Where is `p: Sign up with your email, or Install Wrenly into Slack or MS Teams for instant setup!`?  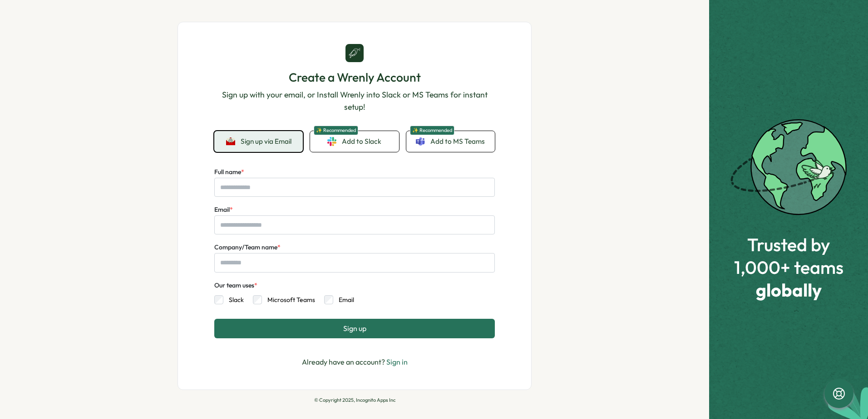
p: Sign up with your email, or Install Wrenly into Slack or MS Teams for instant setup! is located at coordinates (355, 100).